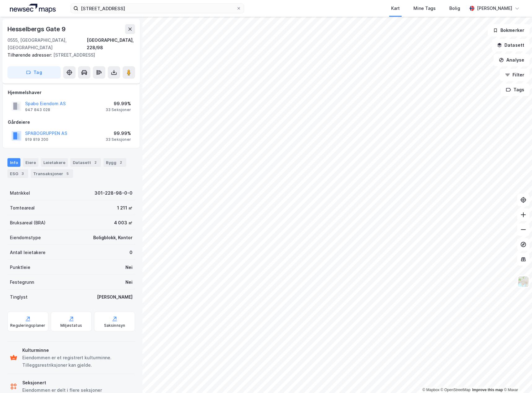 This screenshot has height=393, width=532. I want to click on div: Miljøstatus, so click(71, 325).